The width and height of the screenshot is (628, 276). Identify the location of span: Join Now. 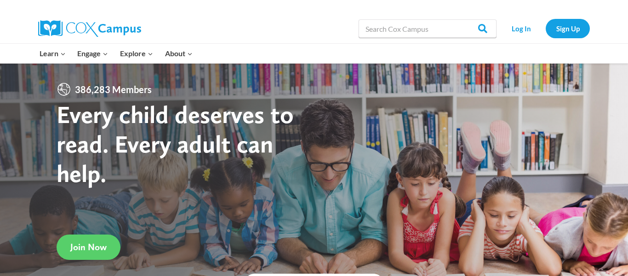
(88, 247).